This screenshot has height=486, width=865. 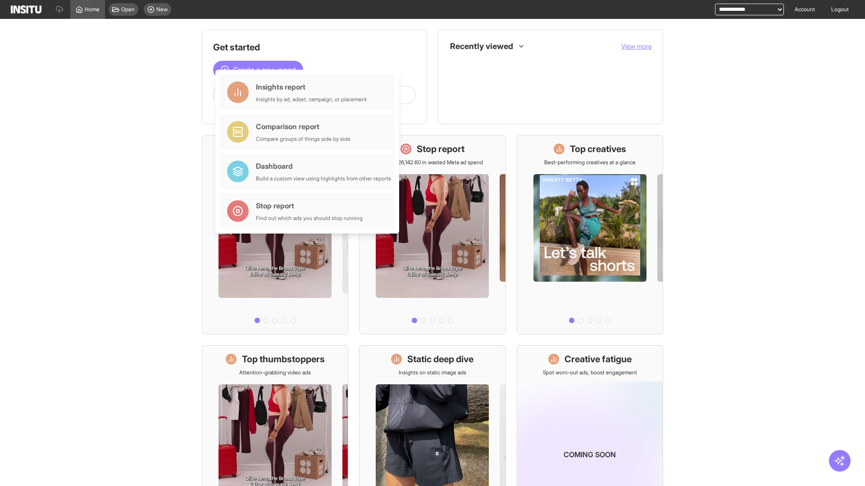 I want to click on a: What's live nowSee all active ads instantly, so click(x=275, y=235).